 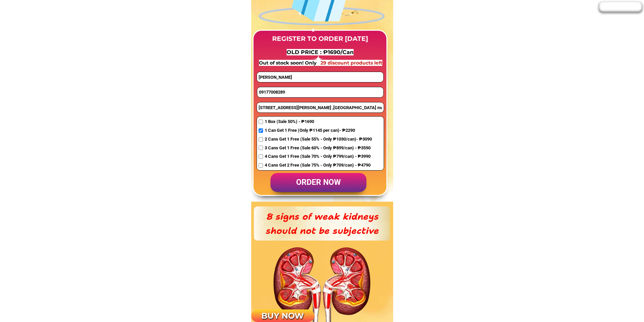 I want to click on input: first and last name, so click(x=320, y=77).